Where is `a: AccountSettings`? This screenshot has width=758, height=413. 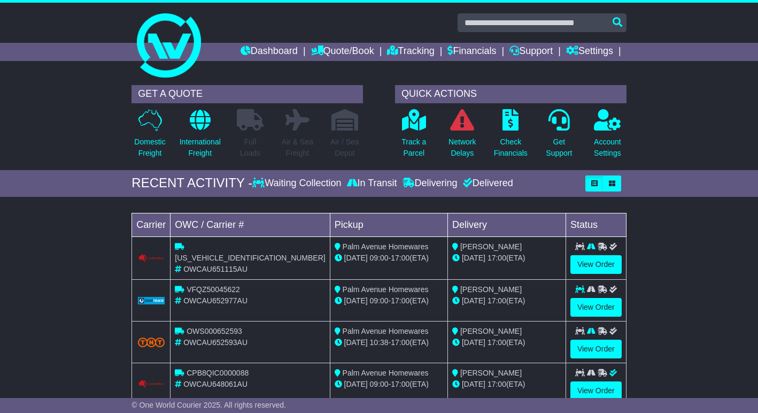
a: AccountSettings is located at coordinates (607, 136).